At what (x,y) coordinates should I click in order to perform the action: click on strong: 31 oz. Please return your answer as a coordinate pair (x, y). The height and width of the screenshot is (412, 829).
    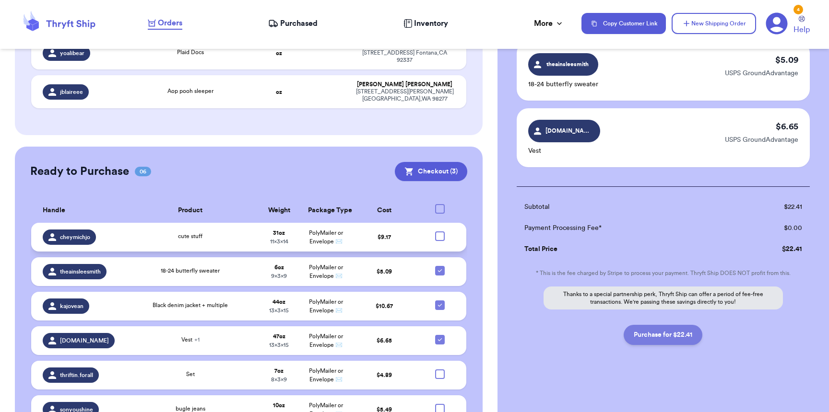
    Looking at the image, I should click on (279, 233).